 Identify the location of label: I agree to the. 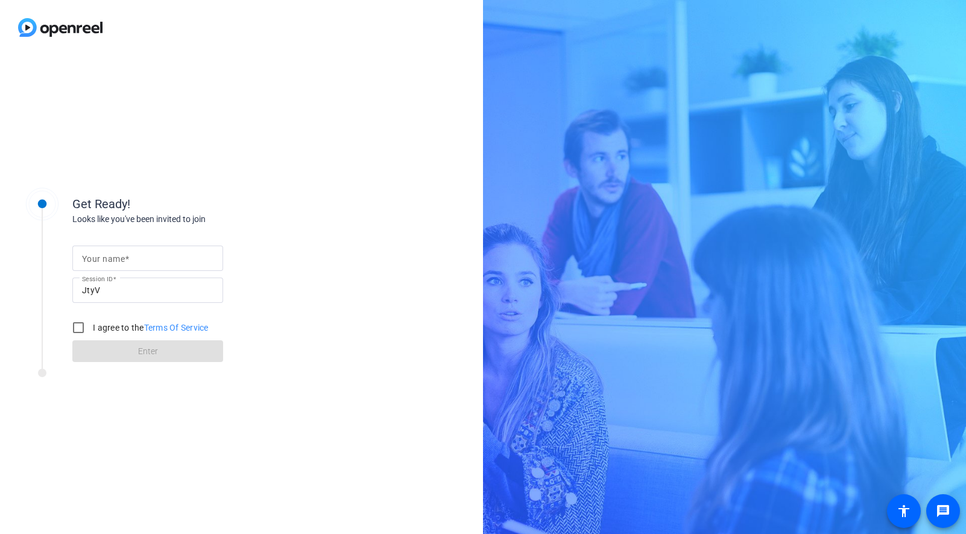
(150, 327).